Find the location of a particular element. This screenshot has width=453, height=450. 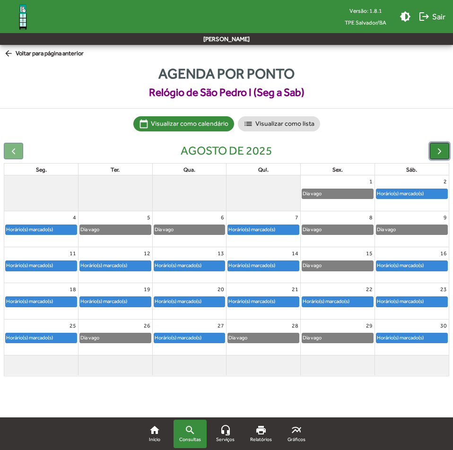

a: 23 de agosto de 2025 is located at coordinates (443, 289).